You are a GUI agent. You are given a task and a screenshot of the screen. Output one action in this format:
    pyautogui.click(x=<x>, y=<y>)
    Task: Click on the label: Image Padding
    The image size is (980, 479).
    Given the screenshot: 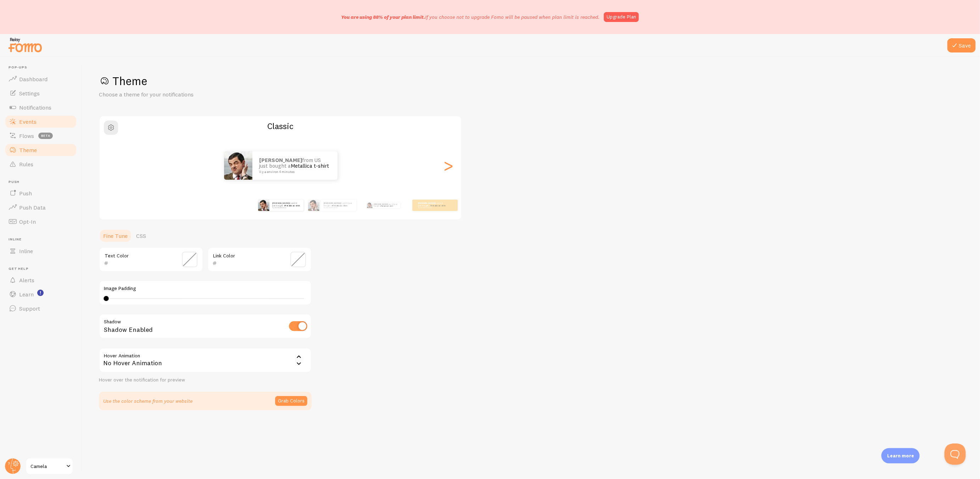 What is the action you would take?
    pyautogui.click(x=205, y=288)
    